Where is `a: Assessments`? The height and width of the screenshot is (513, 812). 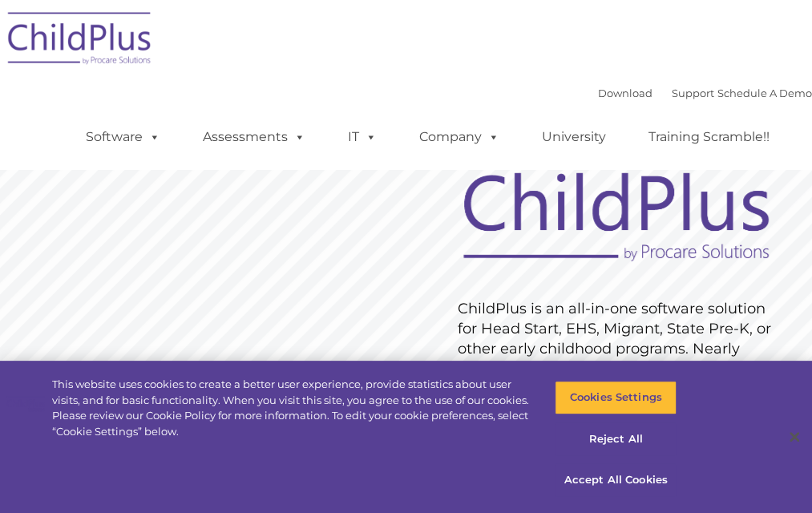
a: Assessments is located at coordinates (254, 137).